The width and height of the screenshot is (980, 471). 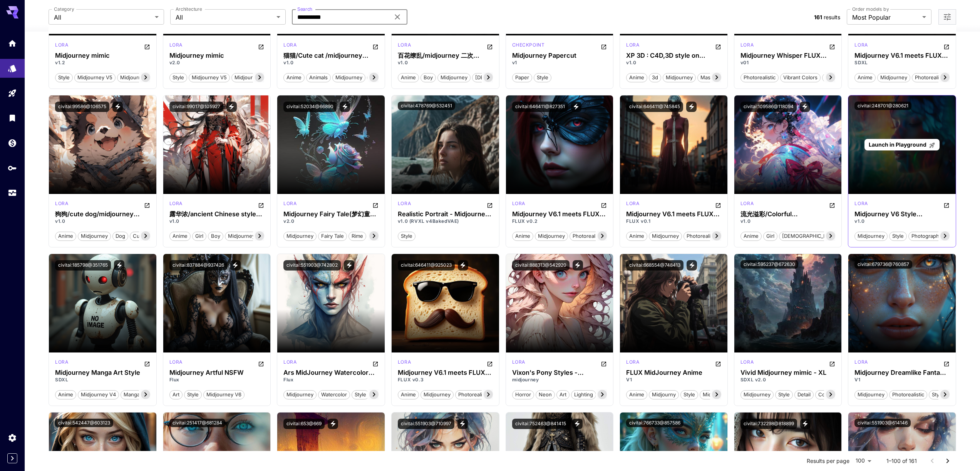 What do you see at coordinates (198, 265) in the screenshot?
I see `button: civitai:837884@937426` at bounding box center [198, 265].